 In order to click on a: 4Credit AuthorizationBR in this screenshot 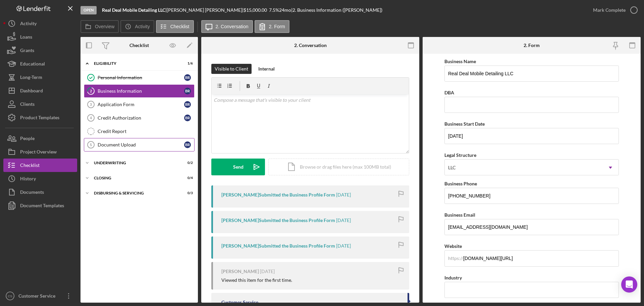, I will do `click(139, 118)`.